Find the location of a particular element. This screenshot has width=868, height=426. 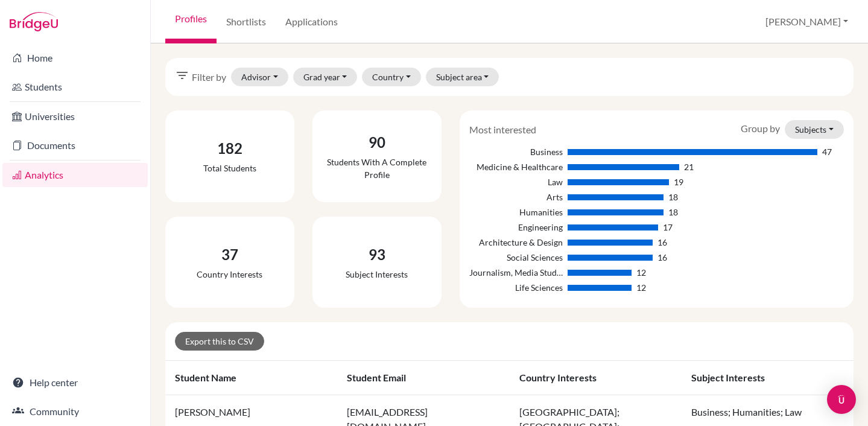

a: Export this to CSV is located at coordinates (220, 341).